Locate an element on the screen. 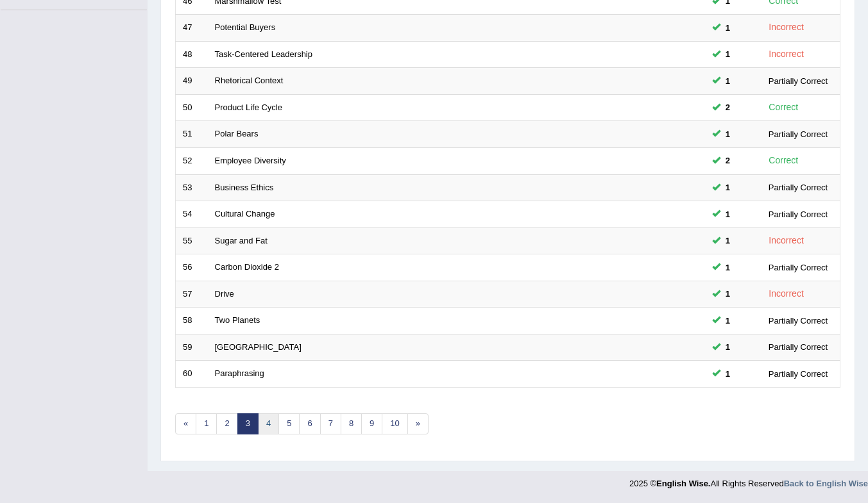 The height and width of the screenshot is (503, 868). a: Product Life Cycle is located at coordinates (249, 107).